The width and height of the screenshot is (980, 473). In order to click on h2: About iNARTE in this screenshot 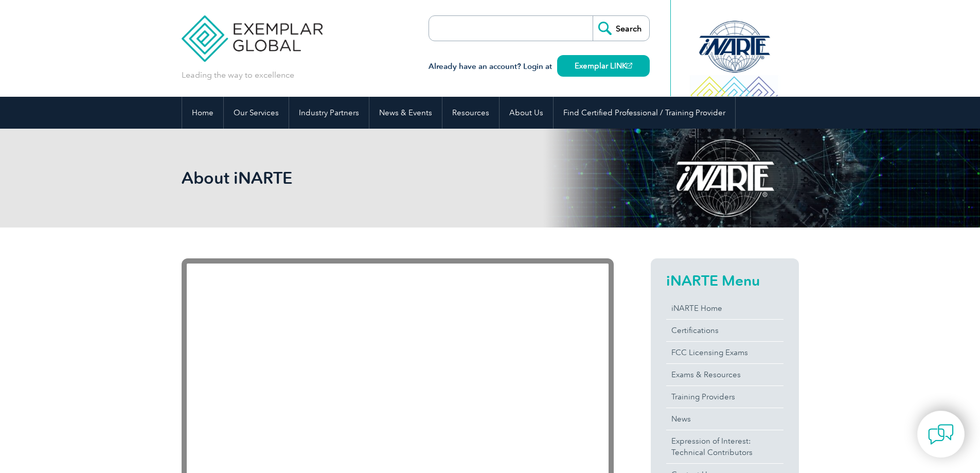, I will do `click(398, 178)`.